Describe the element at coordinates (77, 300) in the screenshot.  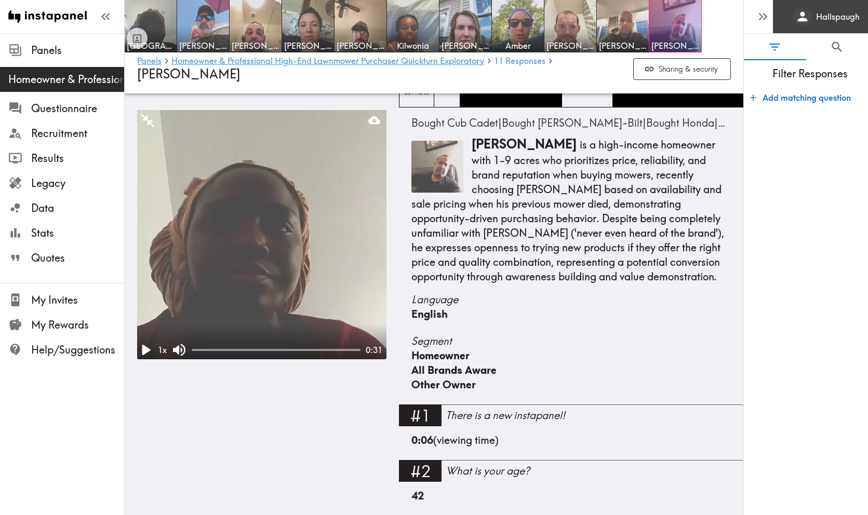
I see `span: My Invites` at that location.